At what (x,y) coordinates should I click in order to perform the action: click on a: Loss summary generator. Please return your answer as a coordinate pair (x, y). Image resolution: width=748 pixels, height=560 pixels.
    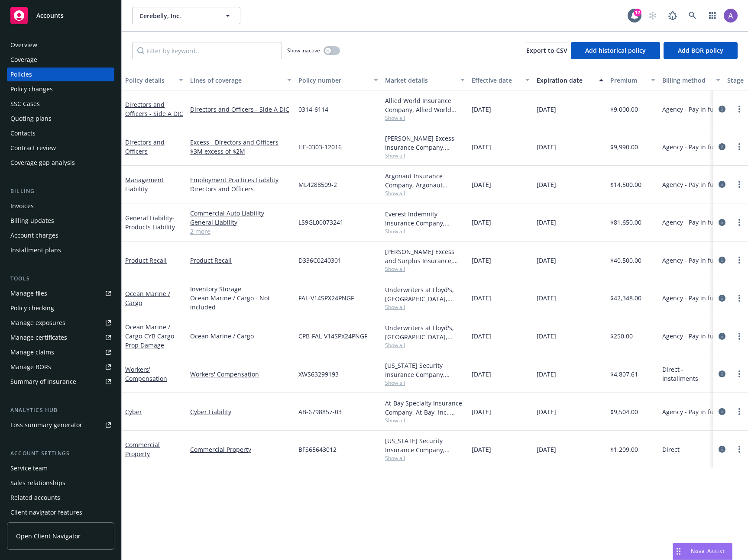
    Looking at the image, I should click on (61, 425).